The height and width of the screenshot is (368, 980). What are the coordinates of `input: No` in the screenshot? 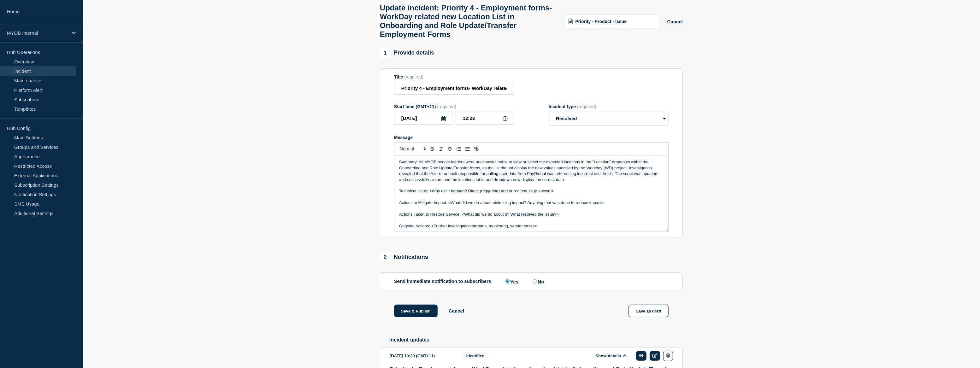 It's located at (535, 281).